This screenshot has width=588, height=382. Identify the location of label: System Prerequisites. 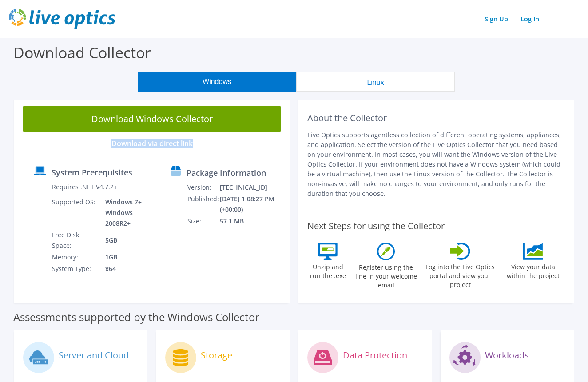
(92, 173).